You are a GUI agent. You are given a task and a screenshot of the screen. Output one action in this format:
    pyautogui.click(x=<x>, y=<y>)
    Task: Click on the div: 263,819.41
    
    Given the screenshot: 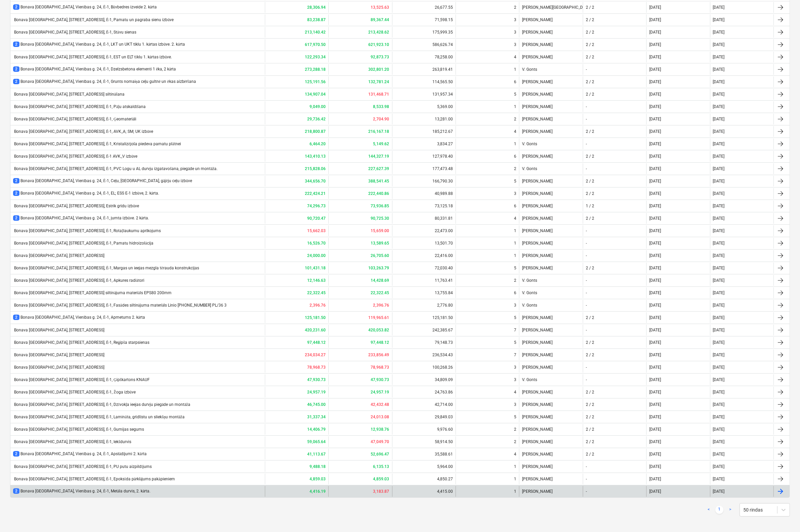 What is the action you would take?
    pyautogui.click(x=423, y=69)
    